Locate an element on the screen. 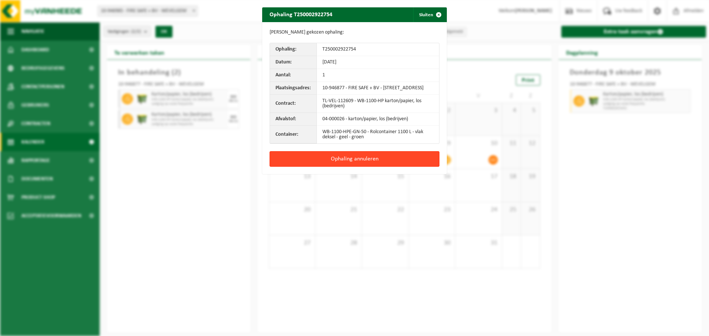 The image size is (709, 336). td: 1 is located at coordinates (378, 75).